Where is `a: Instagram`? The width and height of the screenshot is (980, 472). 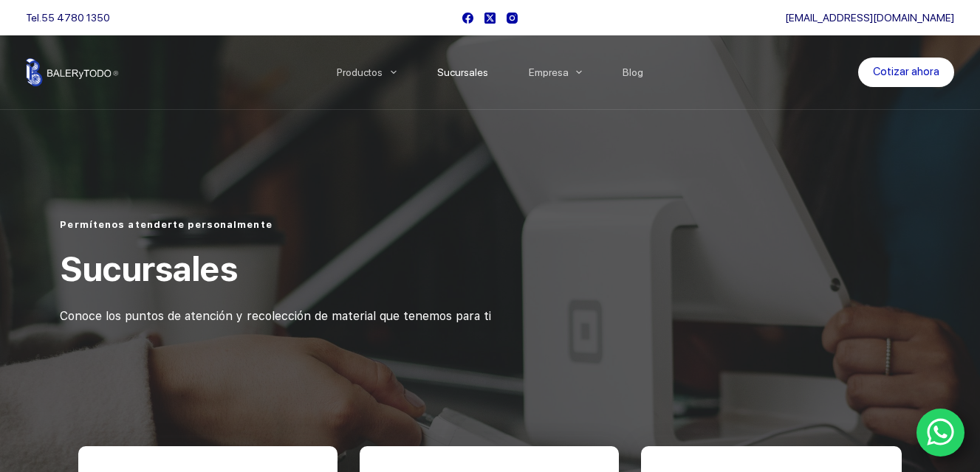 a: Instagram is located at coordinates (512, 18).